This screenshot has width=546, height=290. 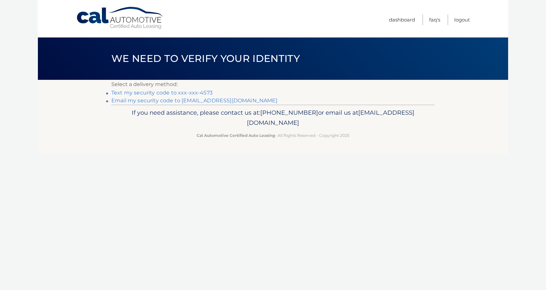 I want to click on a: Cal Automotive, so click(x=120, y=18).